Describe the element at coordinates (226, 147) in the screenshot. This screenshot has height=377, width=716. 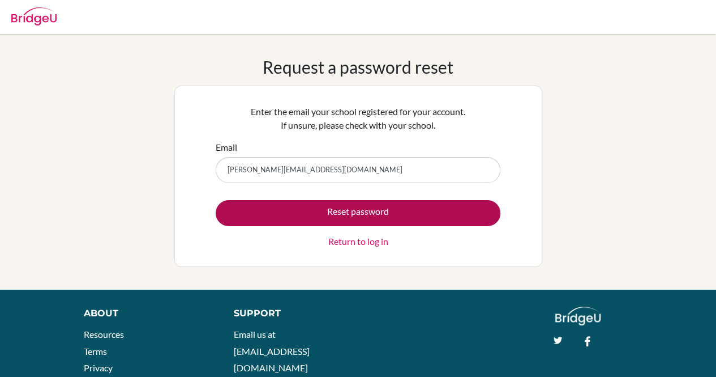
I see `label: Email` at that location.